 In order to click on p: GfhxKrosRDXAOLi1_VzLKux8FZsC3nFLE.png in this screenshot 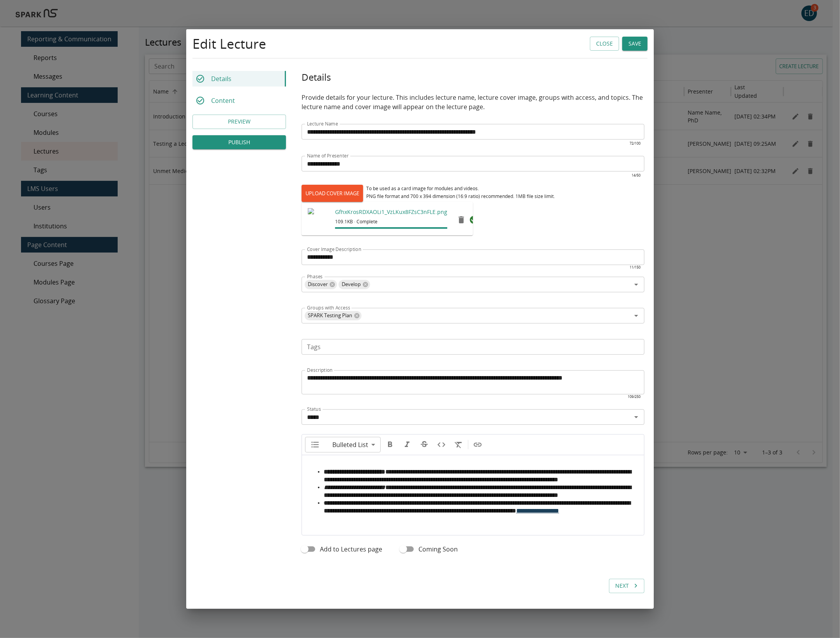, I will do `click(391, 212)`.